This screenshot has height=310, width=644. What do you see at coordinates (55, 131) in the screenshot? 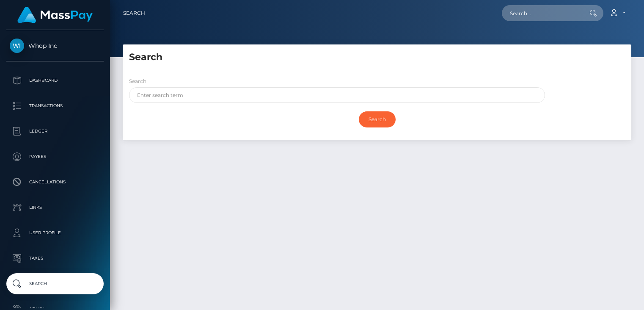
I see `p: Ledger` at bounding box center [55, 131].